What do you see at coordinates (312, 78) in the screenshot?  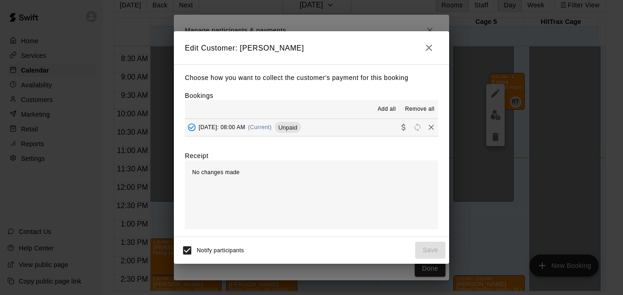 I see `p: Choose how you want to collect the customer's payment for this booking` at bounding box center [312, 78].